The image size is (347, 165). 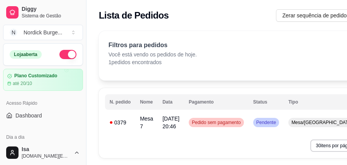 What do you see at coordinates (43, 12) in the screenshot?
I see `a: DiggySistema de Gestão` at bounding box center [43, 12].